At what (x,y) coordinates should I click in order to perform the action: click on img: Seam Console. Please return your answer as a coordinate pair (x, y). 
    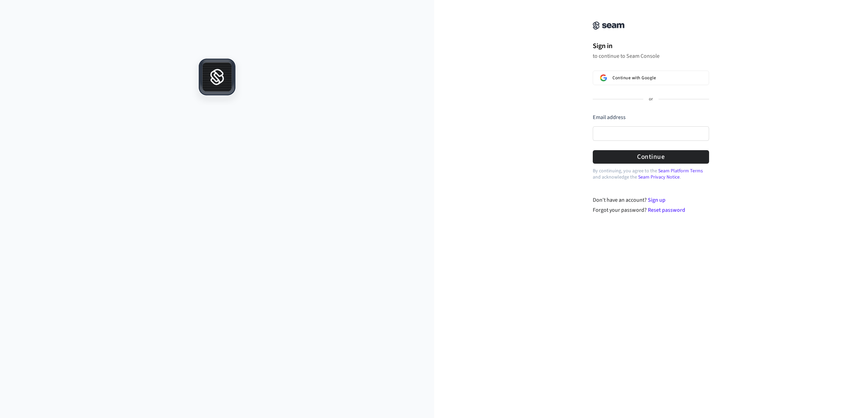
    Looking at the image, I should click on (609, 25).